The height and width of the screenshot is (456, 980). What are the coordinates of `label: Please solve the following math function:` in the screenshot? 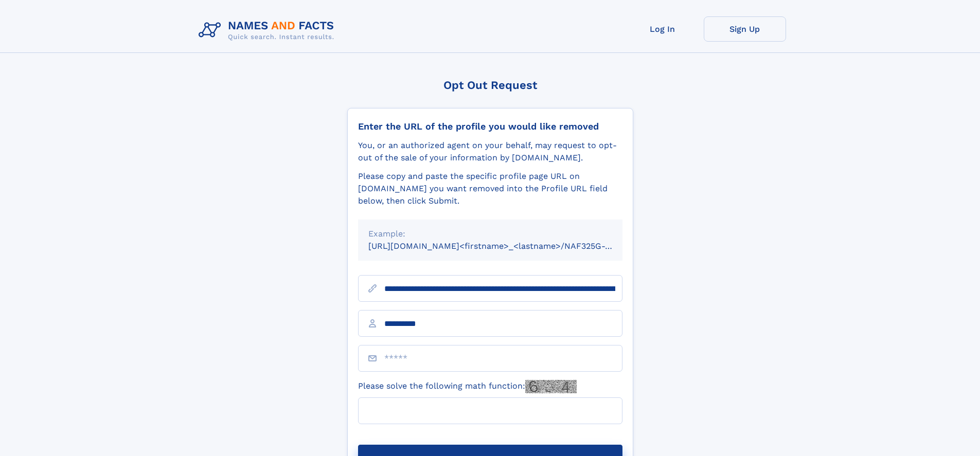 It's located at (467, 387).